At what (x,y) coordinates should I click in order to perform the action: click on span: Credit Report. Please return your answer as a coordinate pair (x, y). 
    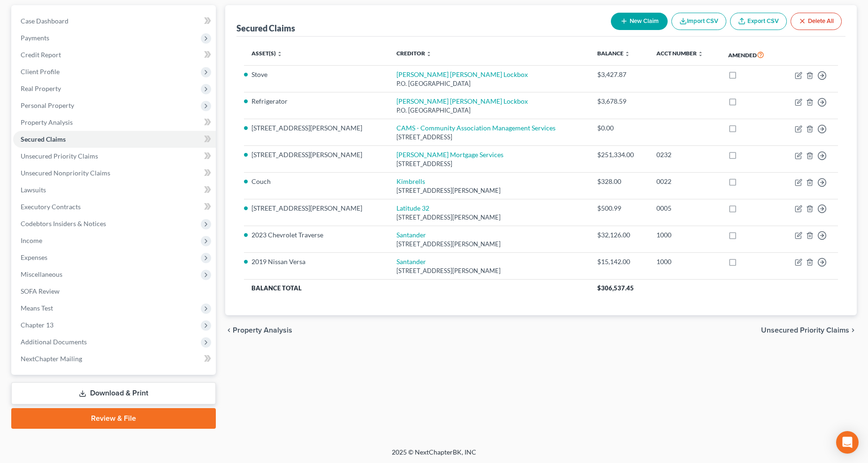
    Looking at the image, I should click on (41, 54).